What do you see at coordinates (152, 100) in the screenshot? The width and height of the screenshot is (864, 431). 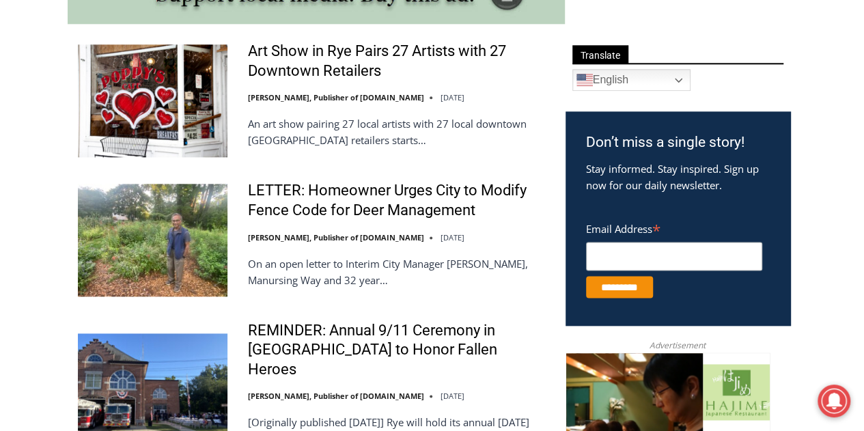 I see `img: Art Show in Rye Pairs 27 Artists with 27 Downtown Retailers` at bounding box center [152, 100].